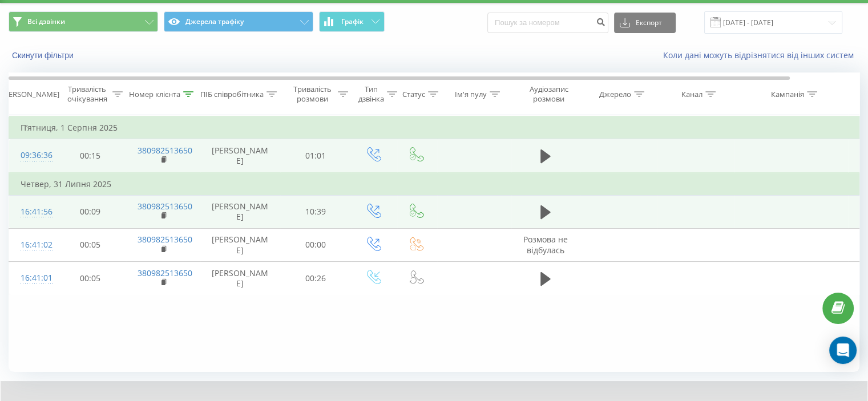  I want to click on div: Тип дзвінка, so click(371, 94).